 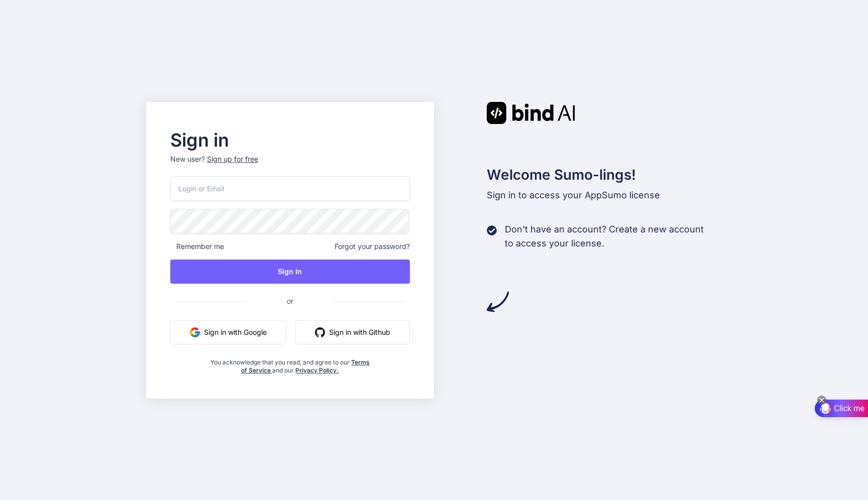 What do you see at coordinates (320, 332) in the screenshot?
I see `img: github` at bounding box center [320, 332].